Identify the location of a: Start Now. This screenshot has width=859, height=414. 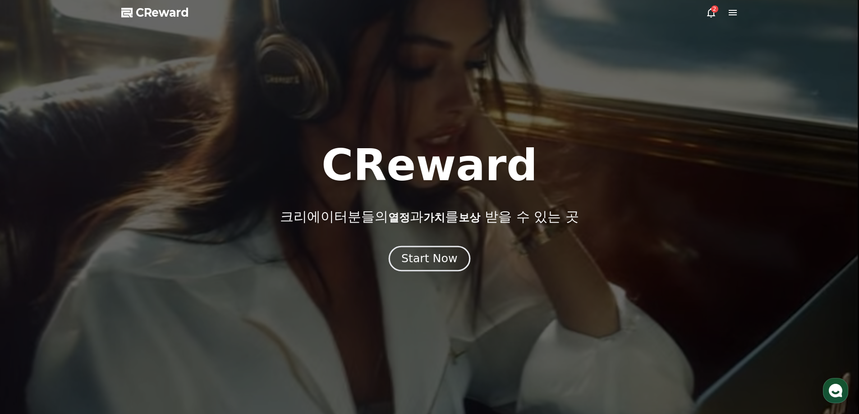
(429, 260).